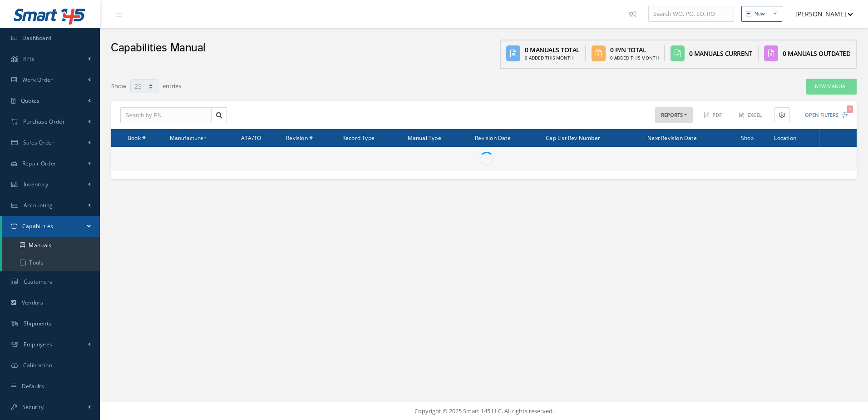  Describe the element at coordinates (721, 53) in the screenshot. I see `div: 0 Manuals Current` at that location.